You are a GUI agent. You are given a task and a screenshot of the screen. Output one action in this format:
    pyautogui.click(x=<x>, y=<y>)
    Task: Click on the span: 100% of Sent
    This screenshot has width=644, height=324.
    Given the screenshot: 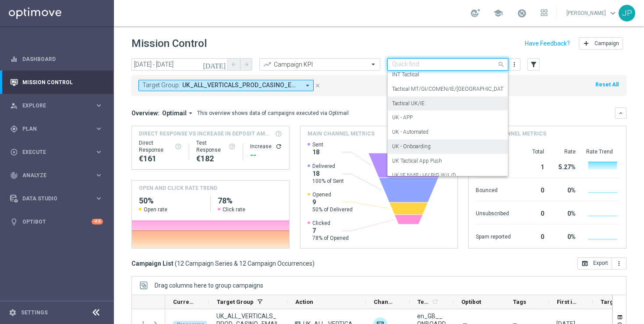 What is the action you would take?
    pyautogui.click(x=328, y=181)
    